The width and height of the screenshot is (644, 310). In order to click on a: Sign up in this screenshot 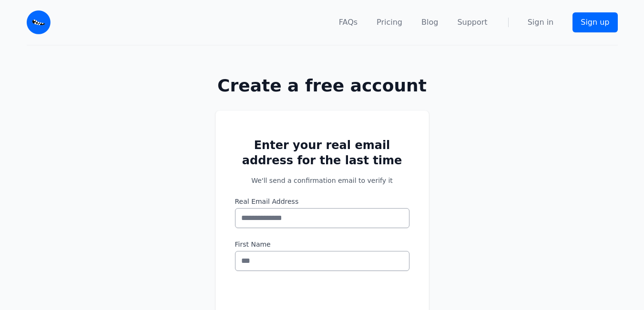, I will do `click(595, 23)`.